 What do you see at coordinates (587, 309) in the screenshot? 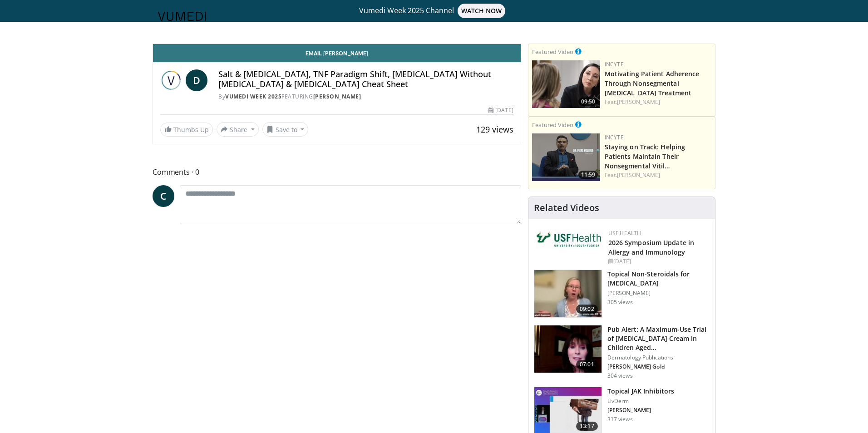
I see `span: 09:02` at bounding box center [587, 309].